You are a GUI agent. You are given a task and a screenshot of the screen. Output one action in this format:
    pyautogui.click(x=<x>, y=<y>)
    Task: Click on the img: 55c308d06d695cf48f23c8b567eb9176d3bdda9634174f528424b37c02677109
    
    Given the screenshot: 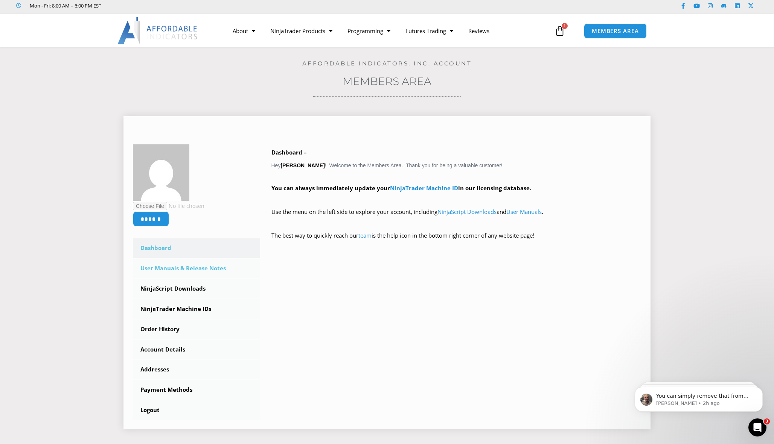 What is the action you would take?
    pyautogui.click(x=161, y=173)
    